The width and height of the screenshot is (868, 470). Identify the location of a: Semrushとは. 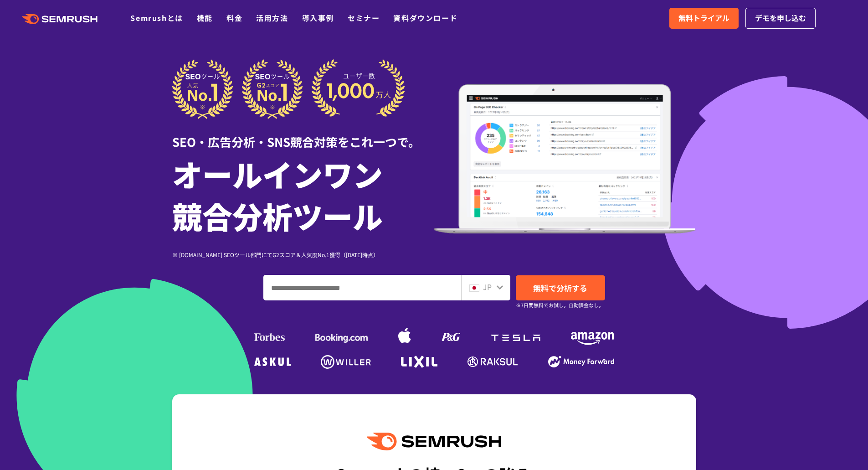
(157, 17).